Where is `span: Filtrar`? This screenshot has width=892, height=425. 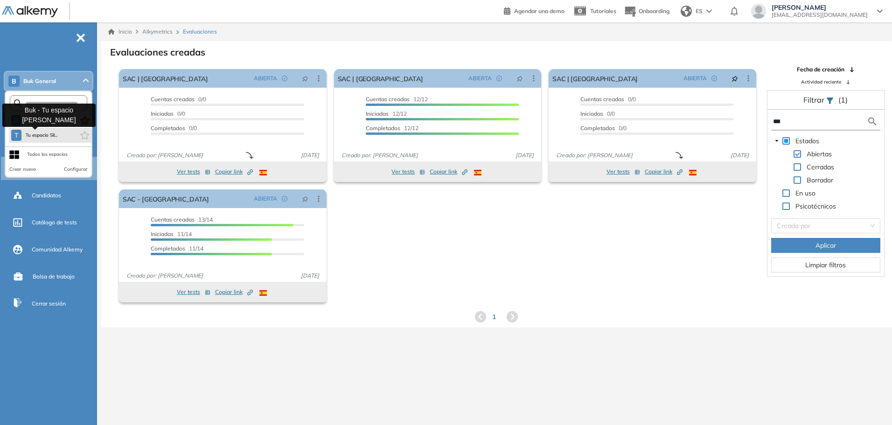
span: Filtrar is located at coordinates (815, 100).